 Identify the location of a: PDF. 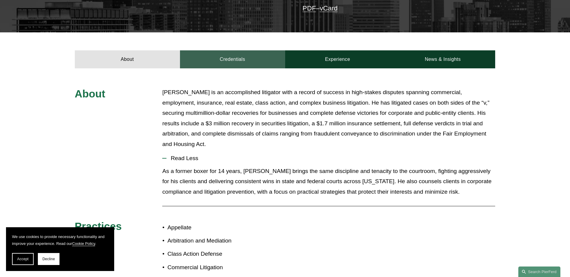
(309, 8).